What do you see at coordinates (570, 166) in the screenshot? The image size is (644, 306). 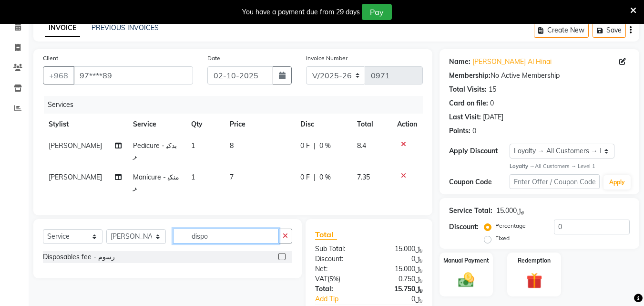 I see `div: All Customers → Level 1` at bounding box center [570, 166].